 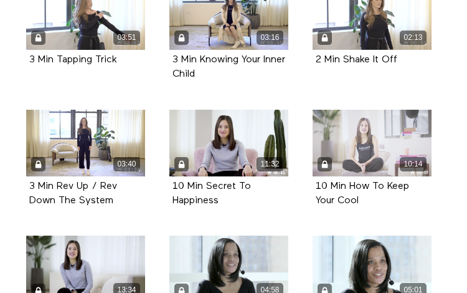 I want to click on div: 02:13, so click(x=413, y=37).